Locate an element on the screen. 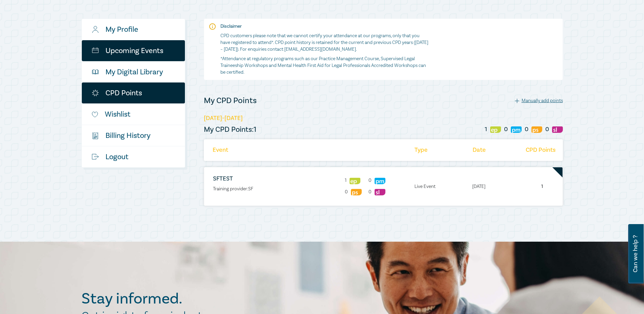 The image size is (644, 314). strong: Disclaimer is located at coordinates (231, 26).